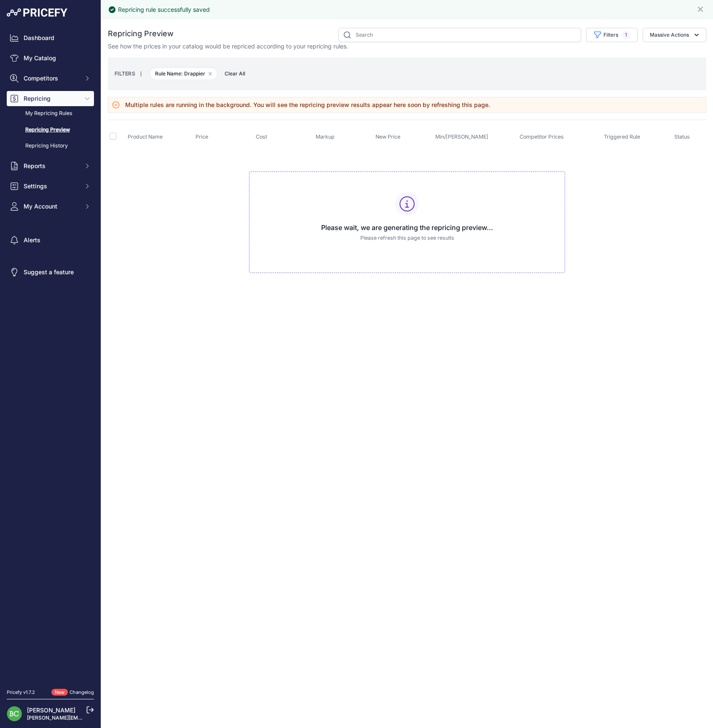 The image size is (713, 728). I want to click on input: Search, so click(460, 35).